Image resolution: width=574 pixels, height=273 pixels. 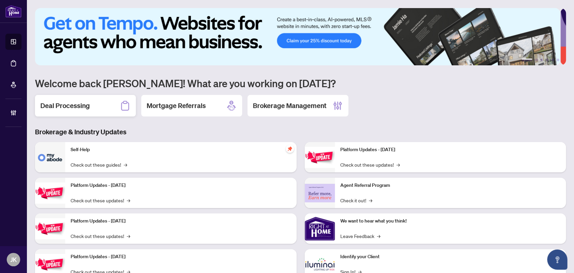 I want to click on span: JK, so click(x=13, y=259).